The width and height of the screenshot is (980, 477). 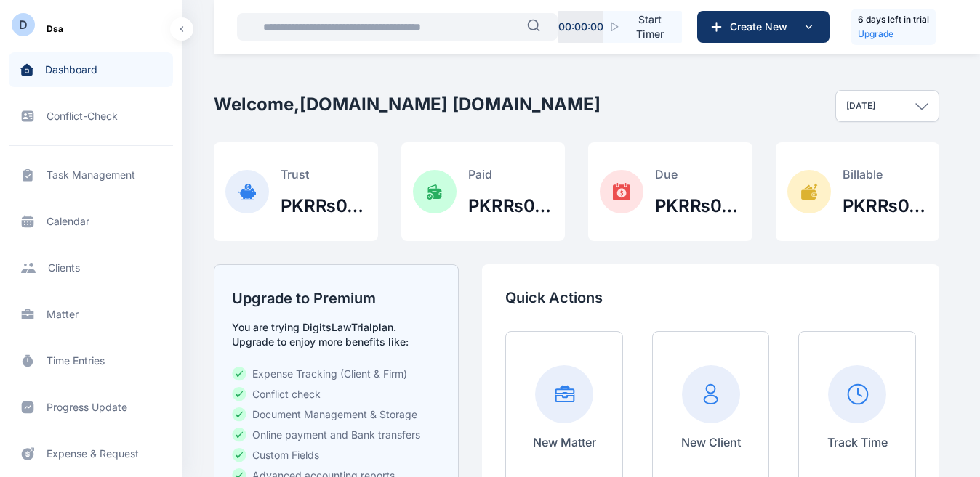 I want to click on a: calendar, so click(x=91, y=222).